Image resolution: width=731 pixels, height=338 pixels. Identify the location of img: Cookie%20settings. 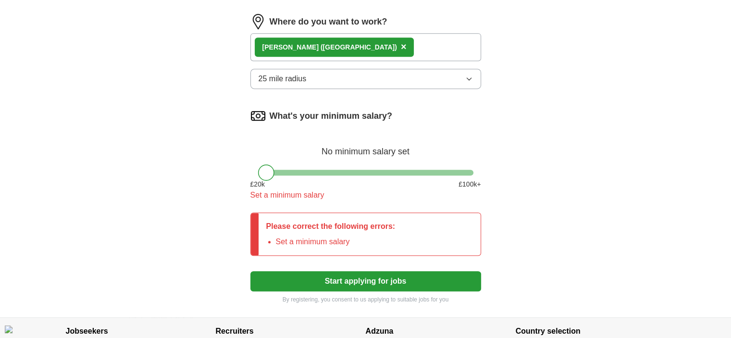
(9, 329).